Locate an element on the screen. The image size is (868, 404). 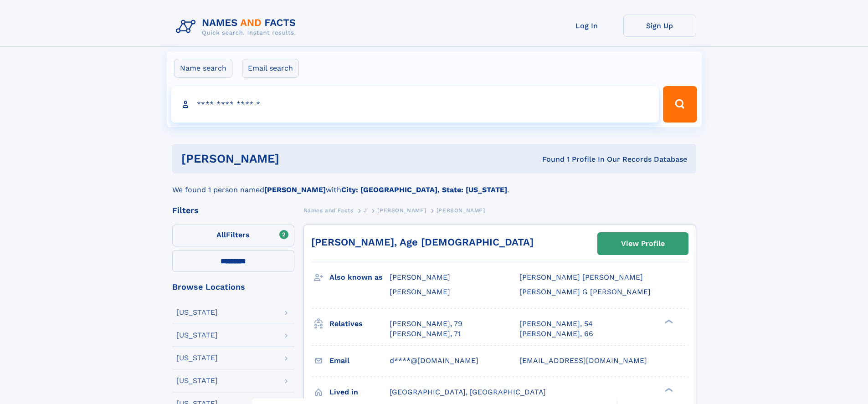
img: Logo Names and Facts is located at coordinates (237, 27).